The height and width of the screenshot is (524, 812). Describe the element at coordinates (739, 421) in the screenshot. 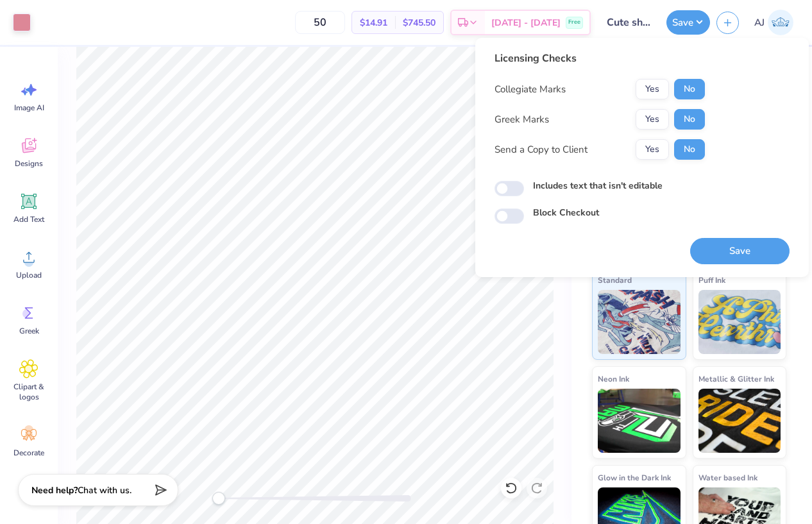

I see `img: Metallic & Glitter Ink` at that location.